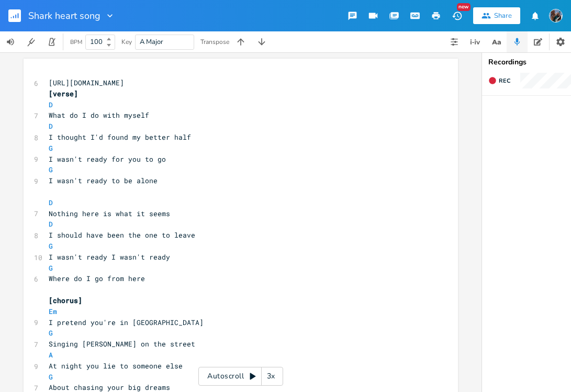  I want to click on button: New, so click(457, 15).